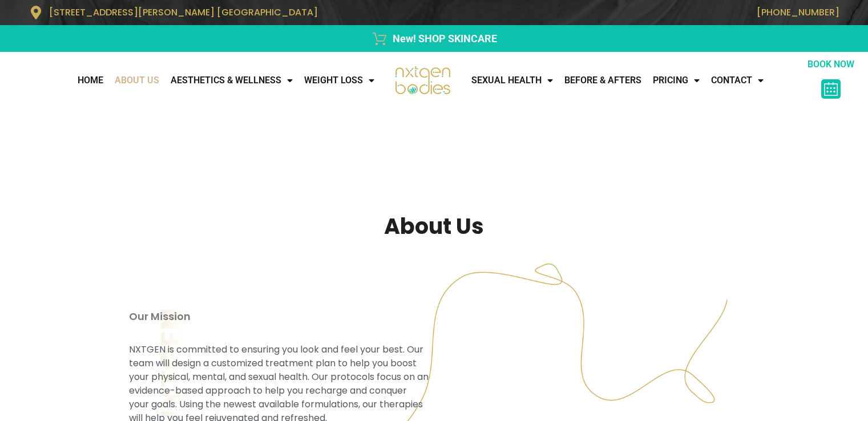  I want to click on a: Home, so click(90, 81).